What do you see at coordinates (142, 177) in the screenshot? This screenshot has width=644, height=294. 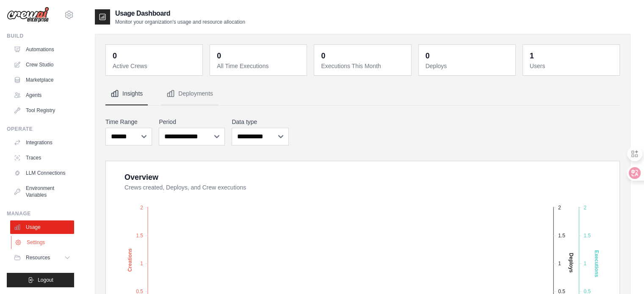 I see `div: Overview` at bounding box center [142, 177].